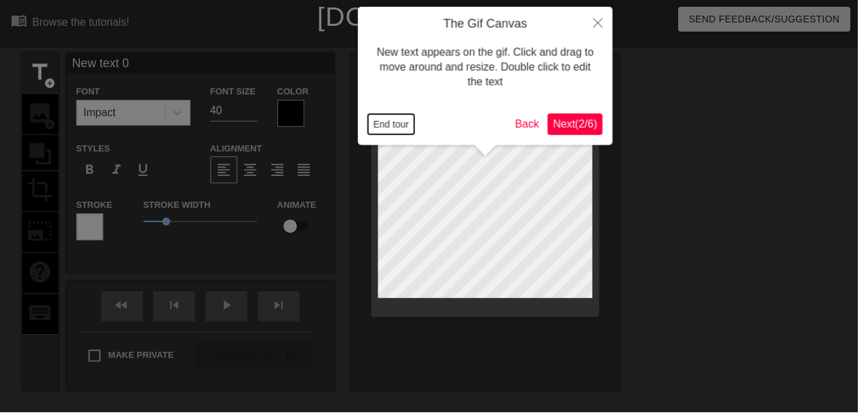  Describe the element at coordinates (229, 309) in the screenshot. I see `span: play_arrow` at that location.